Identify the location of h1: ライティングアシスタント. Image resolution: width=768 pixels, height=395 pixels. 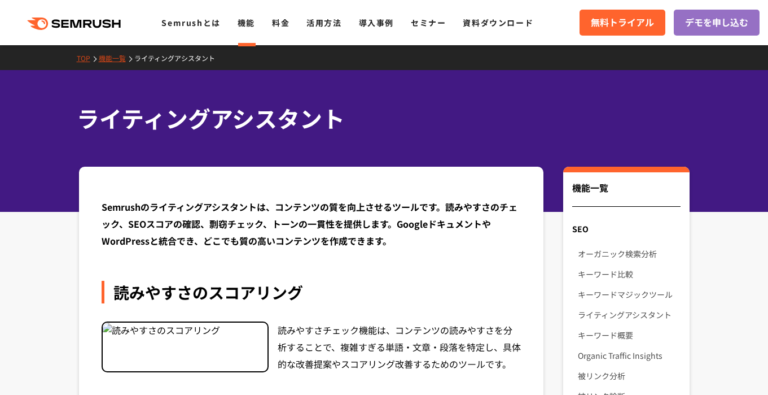
(379, 118).